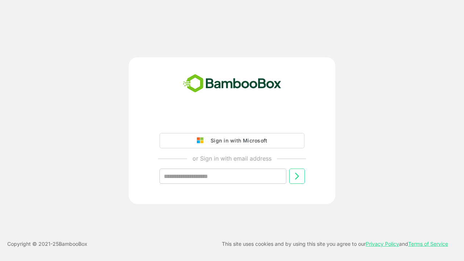  I want to click on p: Copyright © 2021- 25 BambooBox, so click(47, 244).